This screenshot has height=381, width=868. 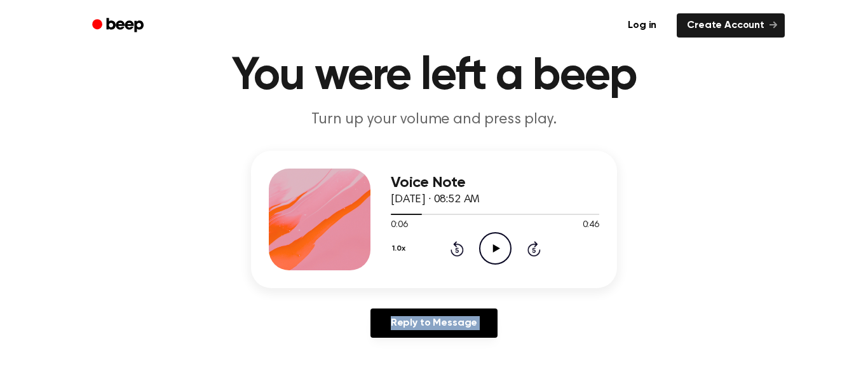 I want to click on span: 0:06, so click(x=400, y=225).